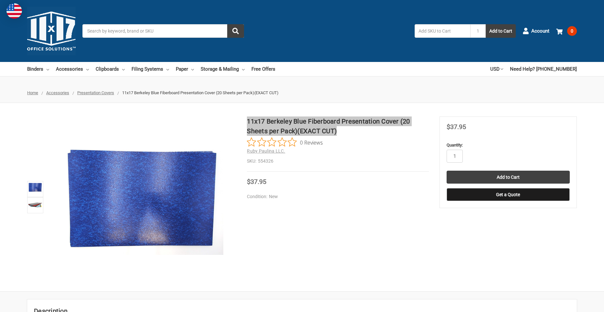  Describe the element at coordinates (536, 31) in the screenshot. I see `a: Account` at that location.